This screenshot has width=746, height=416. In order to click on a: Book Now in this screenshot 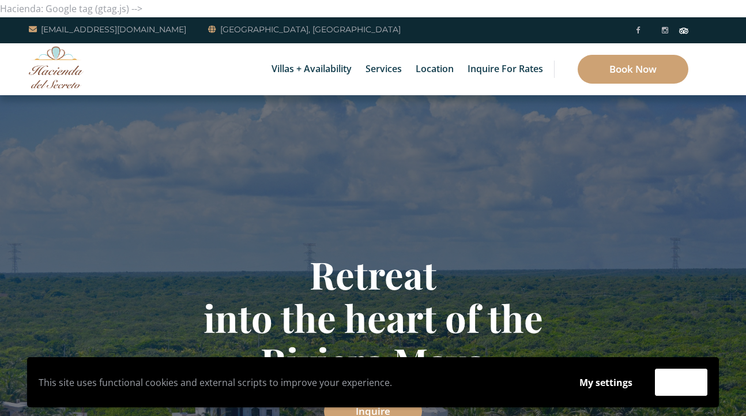, I will do `click(633, 69)`.